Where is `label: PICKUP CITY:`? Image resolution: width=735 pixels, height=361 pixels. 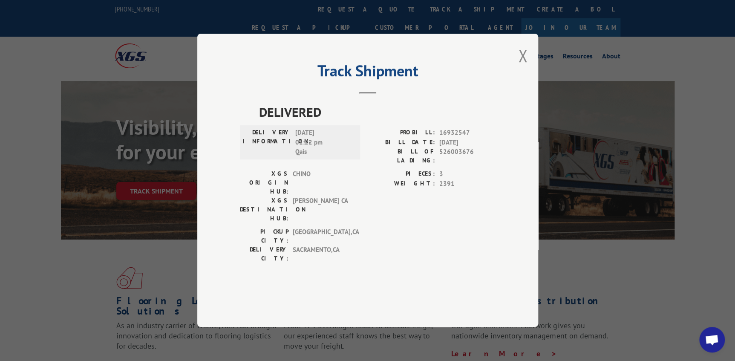
label: PICKUP CITY: is located at coordinates (264, 236).